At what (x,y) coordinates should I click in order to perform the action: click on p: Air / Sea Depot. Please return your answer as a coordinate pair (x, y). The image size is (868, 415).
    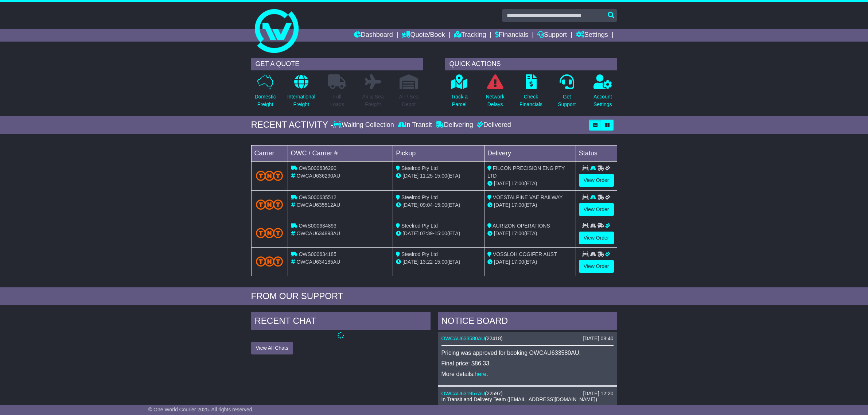
    Looking at the image, I should click on (409, 101).